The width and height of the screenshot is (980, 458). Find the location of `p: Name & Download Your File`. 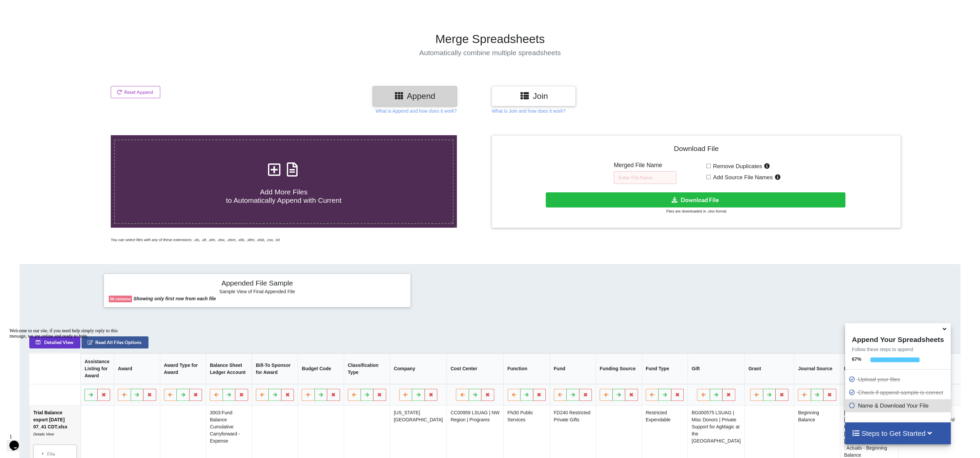

p: Name & Download Your File is located at coordinates (899, 406).